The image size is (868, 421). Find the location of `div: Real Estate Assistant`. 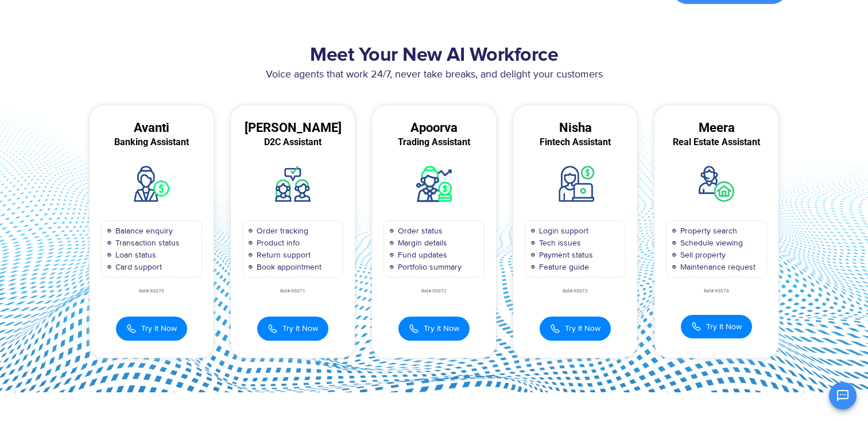

div: Real Estate Assistant is located at coordinates (716, 142).